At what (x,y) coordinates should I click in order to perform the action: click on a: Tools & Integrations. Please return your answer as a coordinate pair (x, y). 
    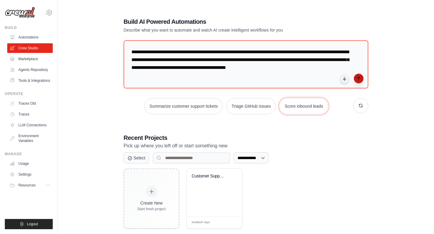
    Looking at the image, I should click on (30, 81).